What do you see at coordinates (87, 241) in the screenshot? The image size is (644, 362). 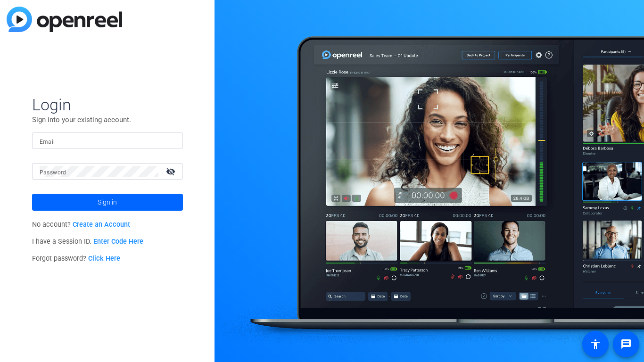 I see `span: I have a Session ID.` at bounding box center [87, 241].